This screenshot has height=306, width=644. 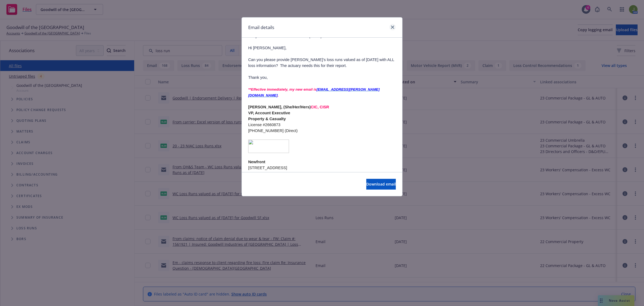 I want to click on h1: Email details, so click(x=261, y=27).